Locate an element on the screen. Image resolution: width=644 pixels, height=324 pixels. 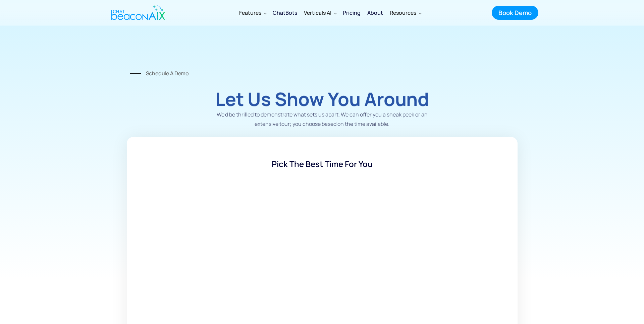
div: About is located at coordinates (375, 13).